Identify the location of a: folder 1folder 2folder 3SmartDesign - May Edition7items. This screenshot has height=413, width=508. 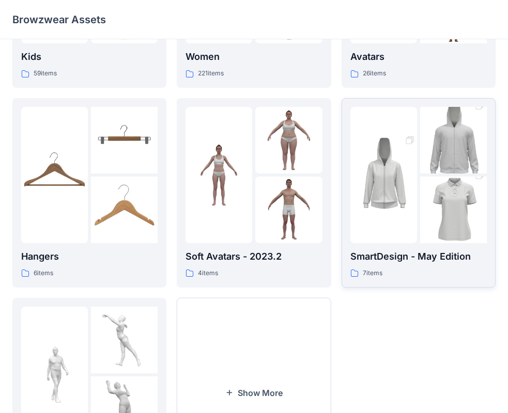
(419, 193).